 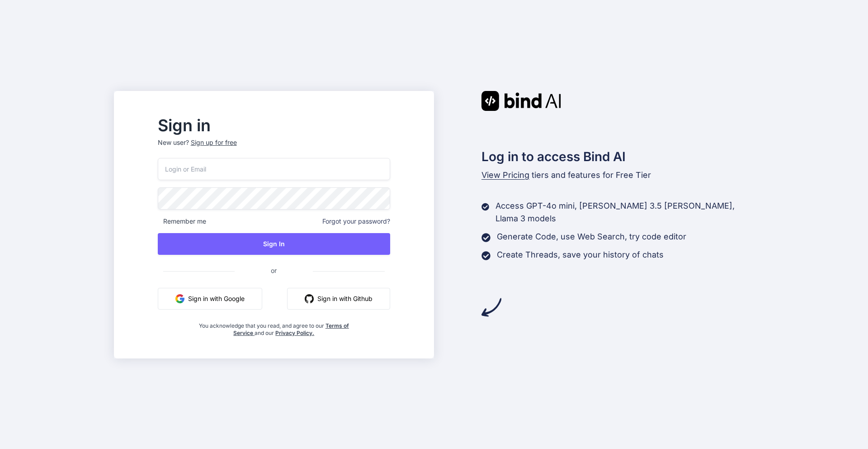 I want to click on button: Sign In, so click(x=274, y=244).